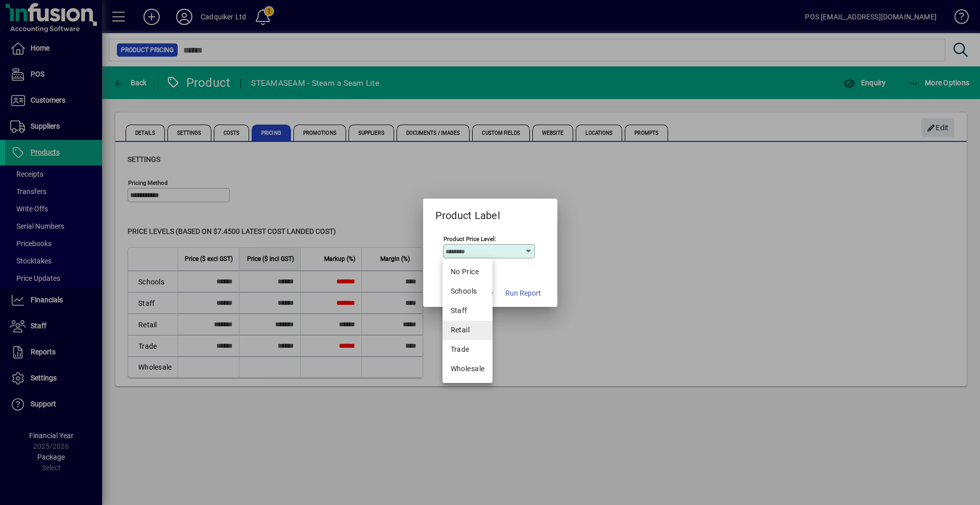 The height and width of the screenshot is (505, 980). What do you see at coordinates (468, 350) in the screenshot?
I see `mat-option: Trade` at bounding box center [468, 350].